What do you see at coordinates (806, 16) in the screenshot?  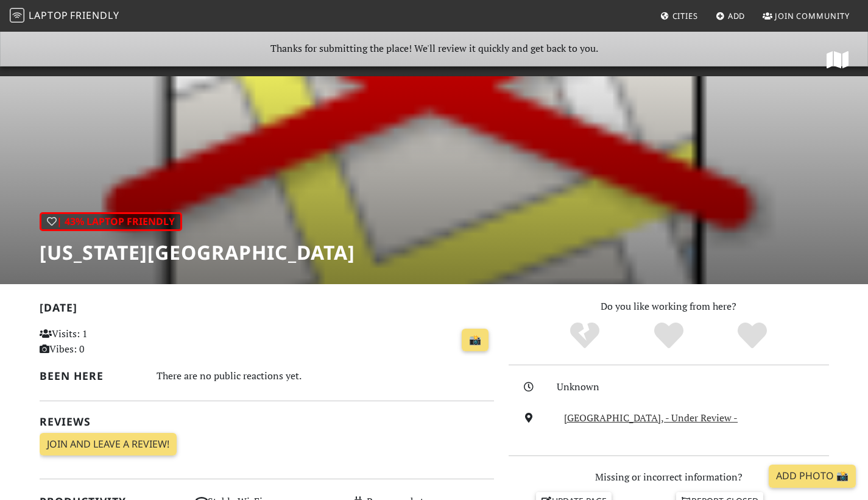 I see `a: Join Community` at bounding box center [806, 16].